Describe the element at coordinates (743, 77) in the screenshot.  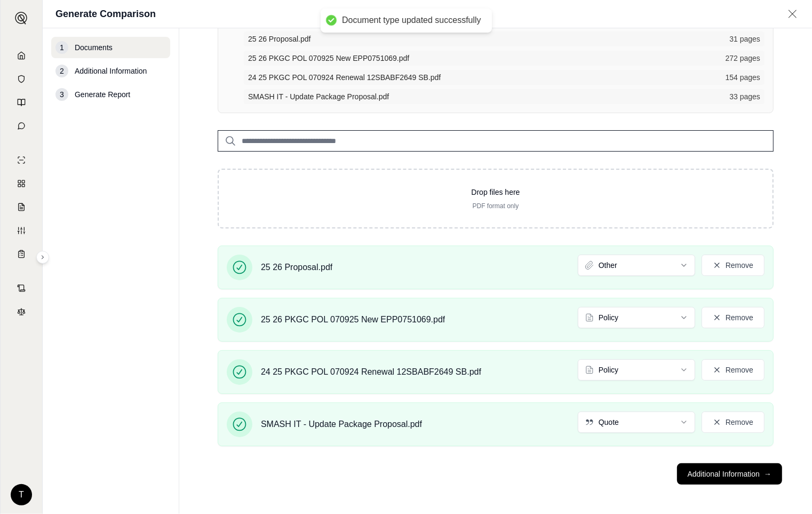
I see `span: 154 pages` at that location.